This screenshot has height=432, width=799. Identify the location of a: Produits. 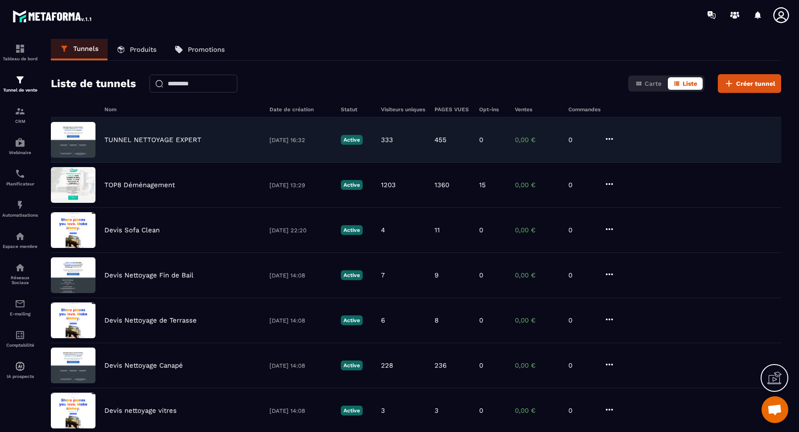
(137, 50).